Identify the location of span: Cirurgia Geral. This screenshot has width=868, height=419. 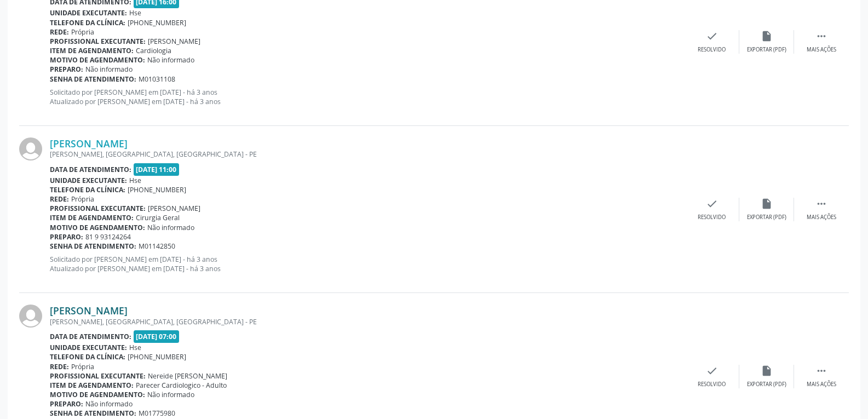
(157, 217).